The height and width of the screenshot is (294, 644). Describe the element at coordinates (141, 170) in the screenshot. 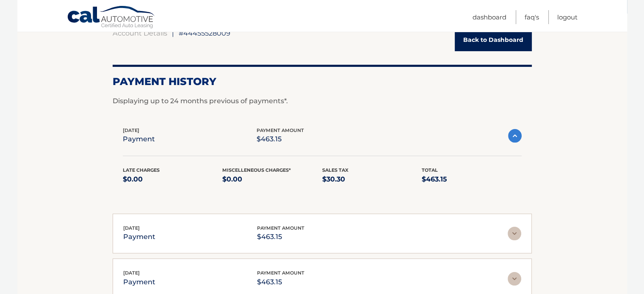

I see `span: Late Charges` at that location.